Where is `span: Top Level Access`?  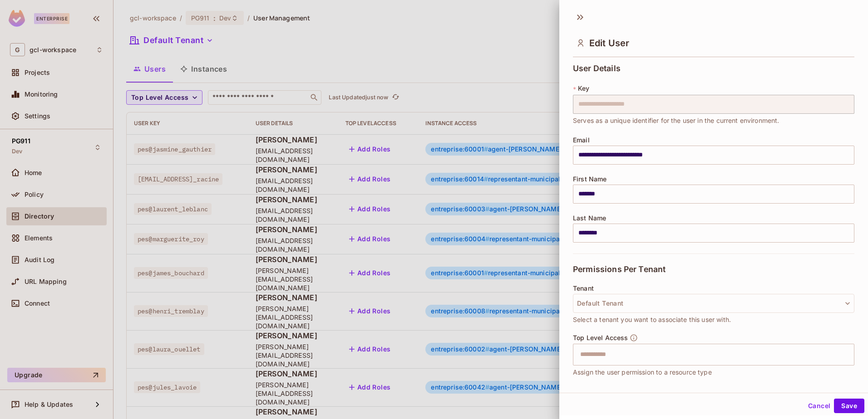 span: Top Level Access is located at coordinates (600, 338).